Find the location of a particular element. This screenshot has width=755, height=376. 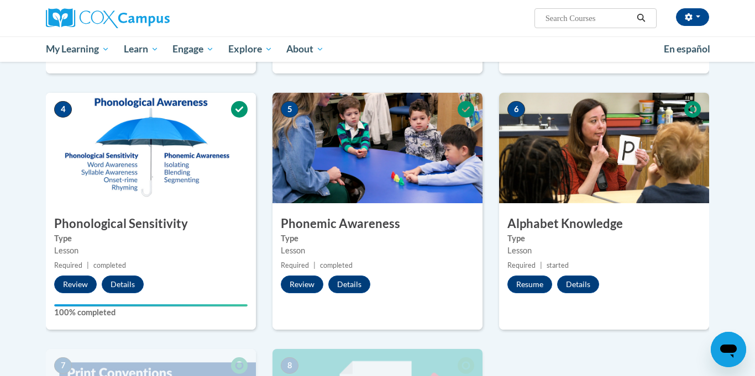

span: 4 is located at coordinates (63, 109).